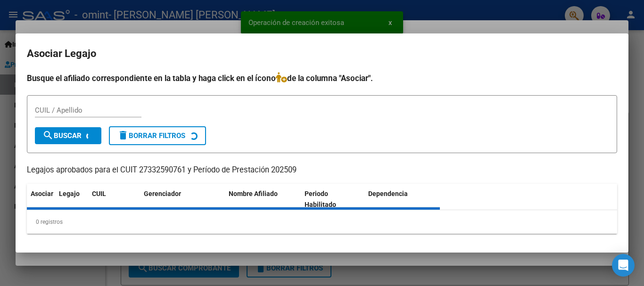 The width and height of the screenshot is (644, 286). What do you see at coordinates (322, 54) in the screenshot?
I see `h2: Asociar Legajo` at bounding box center [322, 54].